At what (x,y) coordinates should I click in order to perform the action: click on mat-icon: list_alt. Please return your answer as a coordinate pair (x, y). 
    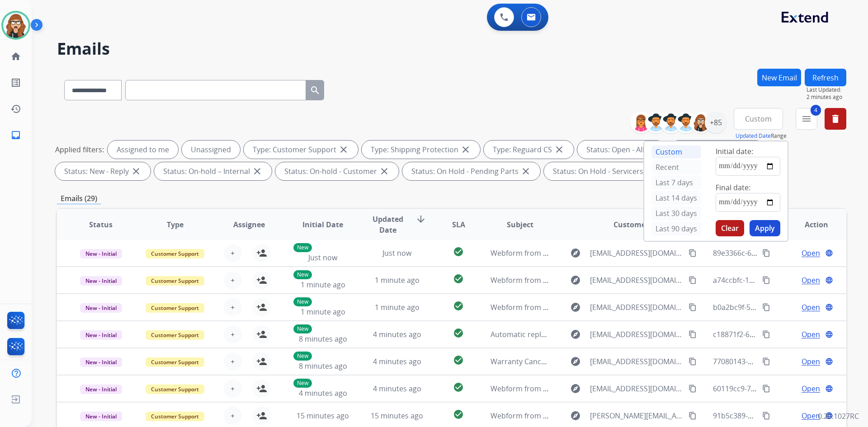
    Looking at the image, I should click on (16, 83).